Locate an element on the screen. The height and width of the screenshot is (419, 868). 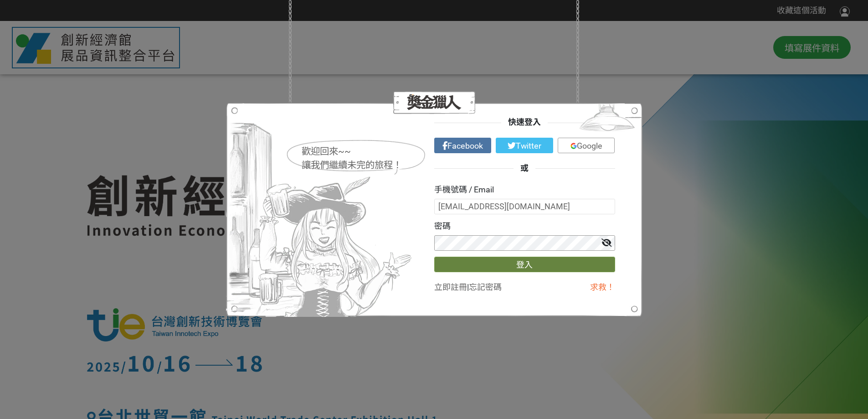
a: 求救！ is located at coordinates (602, 287).